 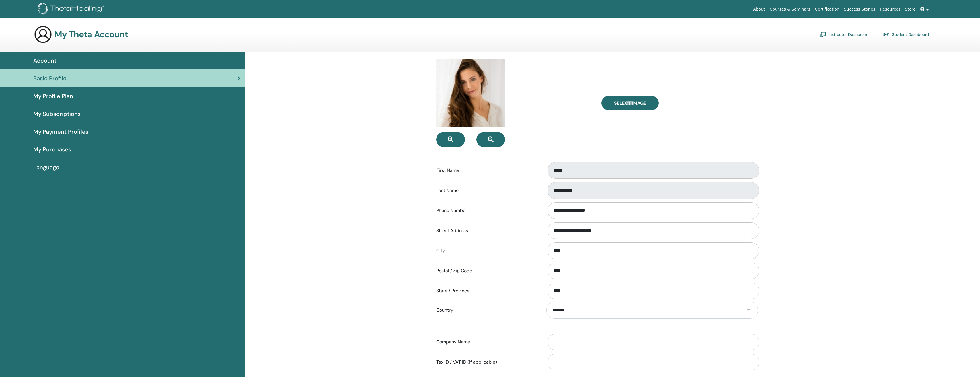 What do you see at coordinates (823, 34) in the screenshot?
I see `img: chalkboard-teacher.svg` at bounding box center [823, 34].